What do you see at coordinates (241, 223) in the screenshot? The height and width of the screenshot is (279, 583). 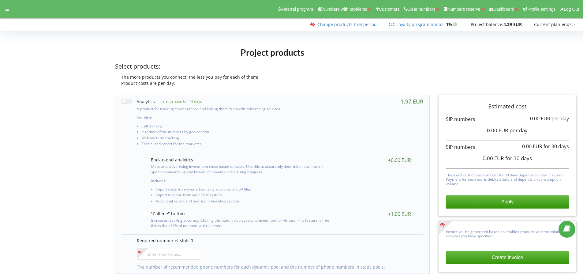 I see `p: Increases tracking accuracy. Clicking this button displays a phone number for visitors. This feat...` at bounding box center [241, 223].